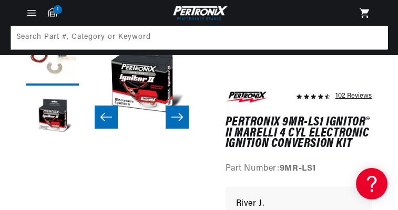 This screenshot has height=210, width=398. What do you see at coordinates (297, 169) in the screenshot?
I see `strong: 9MR-LS1` at bounding box center [297, 169].